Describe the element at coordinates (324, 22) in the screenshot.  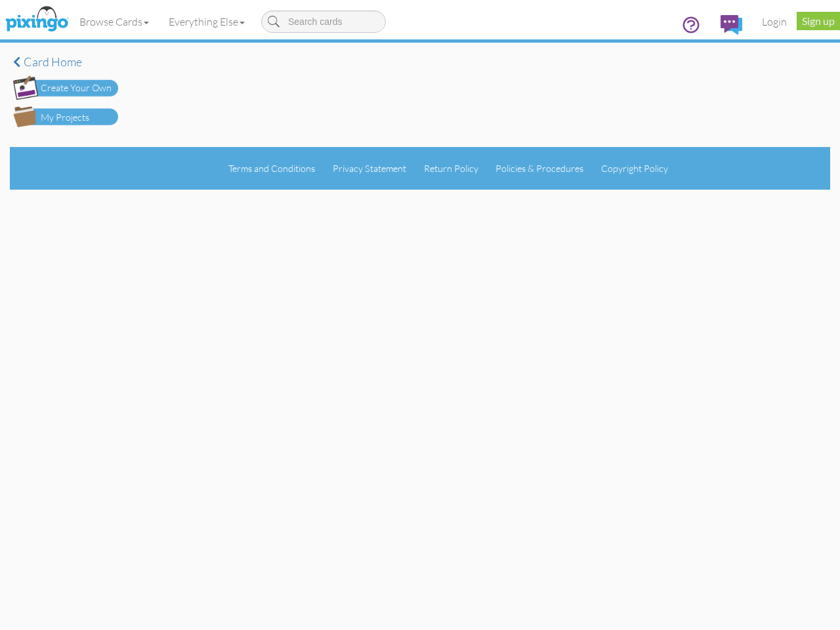
I see `input: Search cards` at that location.